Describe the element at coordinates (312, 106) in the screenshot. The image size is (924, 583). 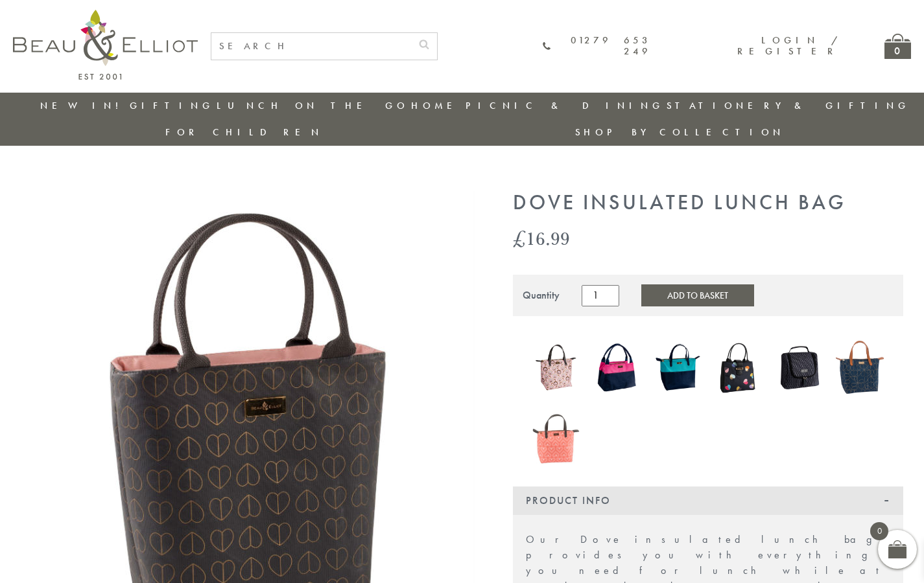
I see `a: Lunch On The Go` at that location.